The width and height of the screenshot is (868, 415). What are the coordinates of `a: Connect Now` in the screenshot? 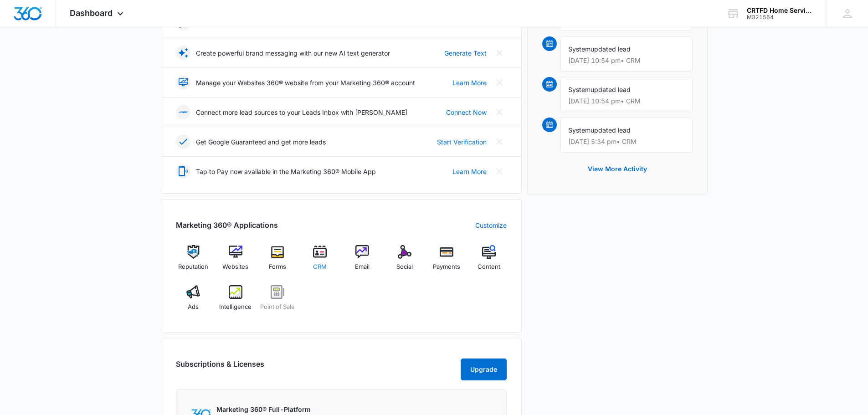 It's located at (466, 112).